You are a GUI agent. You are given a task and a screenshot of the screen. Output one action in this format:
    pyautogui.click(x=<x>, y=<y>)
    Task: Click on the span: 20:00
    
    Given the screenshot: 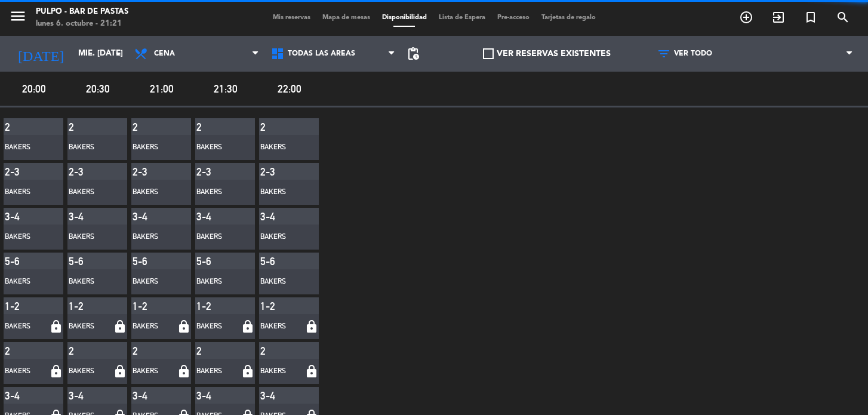 What is the action you would take?
    pyautogui.click(x=34, y=88)
    